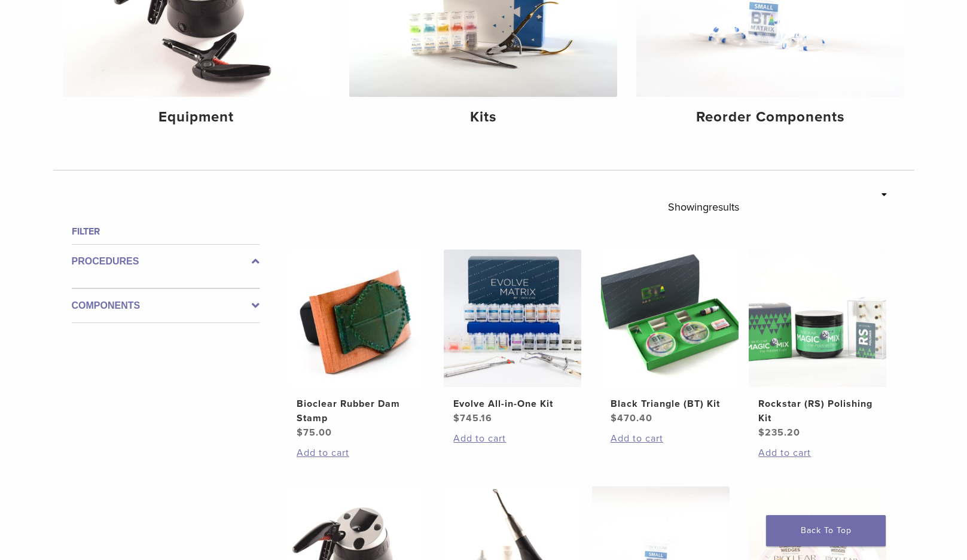 The image size is (967, 560). What do you see at coordinates (473, 418) in the screenshot?
I see `bdi: 745.16` at bounding box center [473, 418].